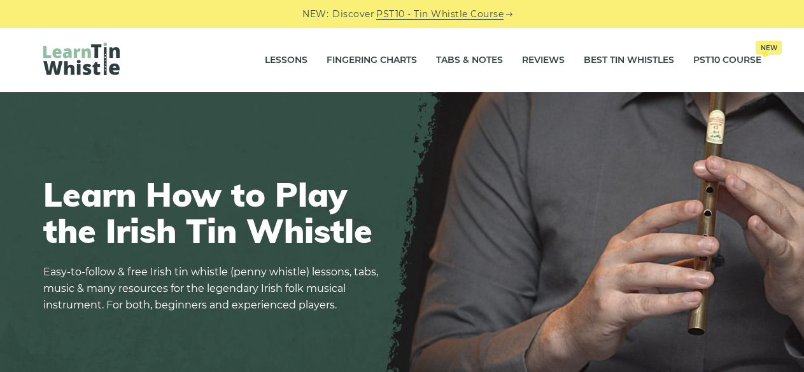 Image resolution: width=804 pixels, height=372 pixels. I want to click on span: New, so click(768, 48).